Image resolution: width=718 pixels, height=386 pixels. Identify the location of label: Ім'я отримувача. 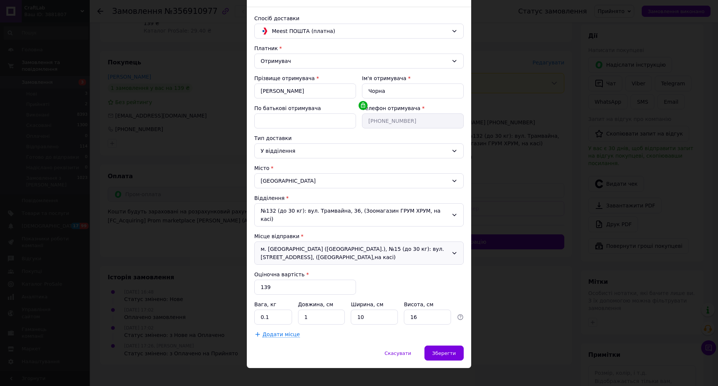
(384, 78).